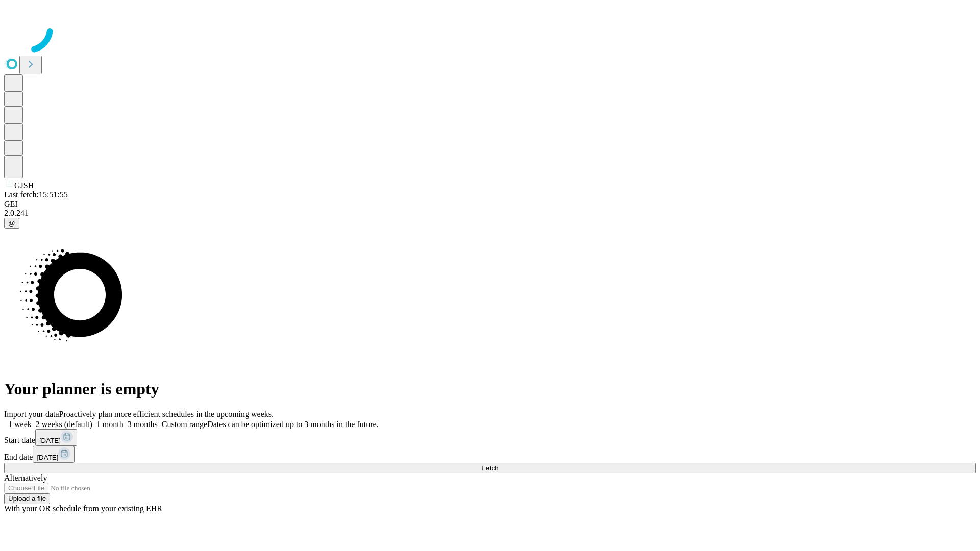  What do you see at coordinates (83, 508) in the screenshot?
I see `span: With your OR schedule from your existing EHR` at bounding box center [83, 508].